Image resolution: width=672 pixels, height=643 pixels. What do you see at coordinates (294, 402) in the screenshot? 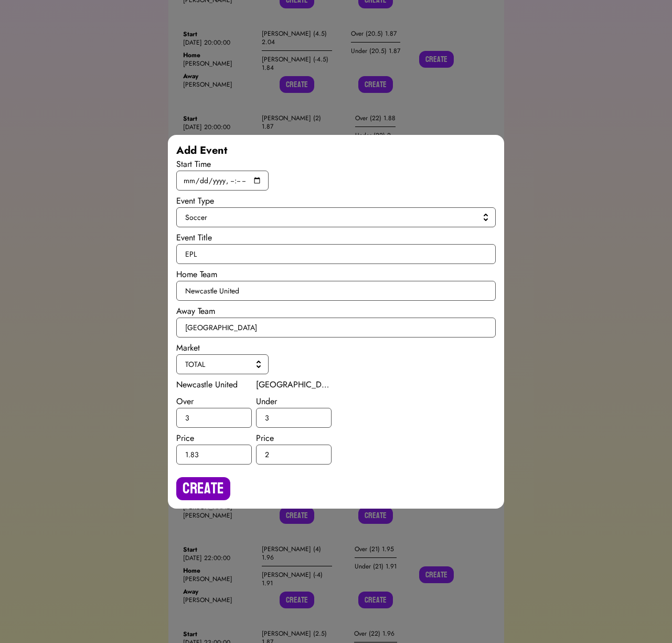
I see `div: Under` at bounding box center [294, 402].